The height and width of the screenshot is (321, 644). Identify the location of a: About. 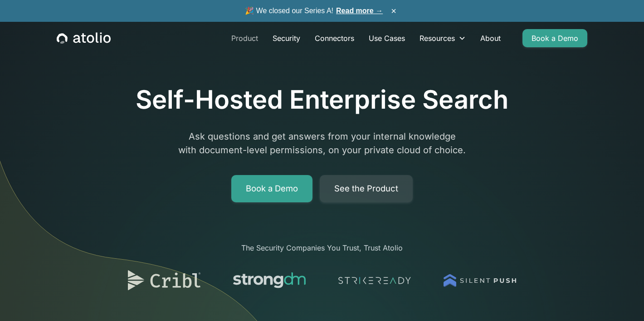
(490, 39).